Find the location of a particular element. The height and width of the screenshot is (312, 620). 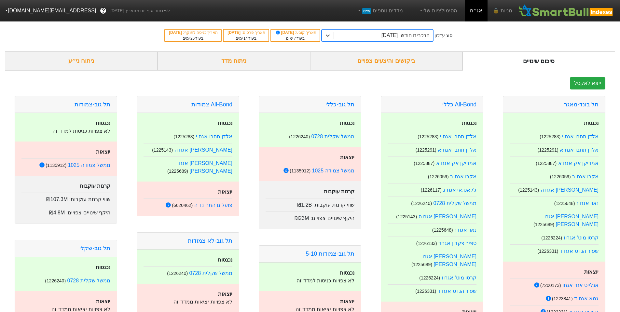

a: תל גוב-כללי is located at coordinates (340, 104).